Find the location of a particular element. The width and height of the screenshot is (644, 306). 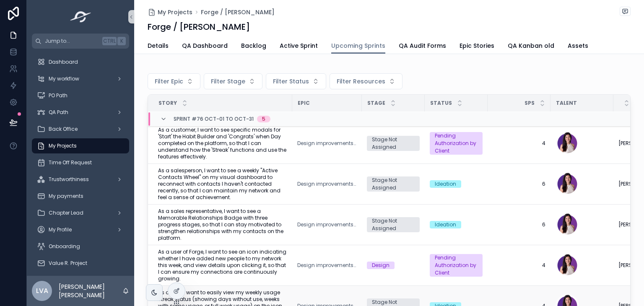

a: QA Audit Forms is located at coordinates (422, 46).